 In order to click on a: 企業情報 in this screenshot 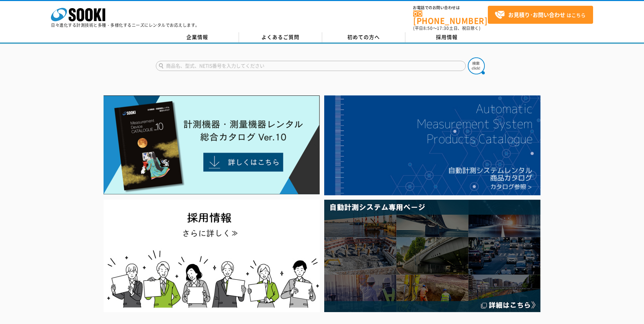, I will do `click(197, 38)`.